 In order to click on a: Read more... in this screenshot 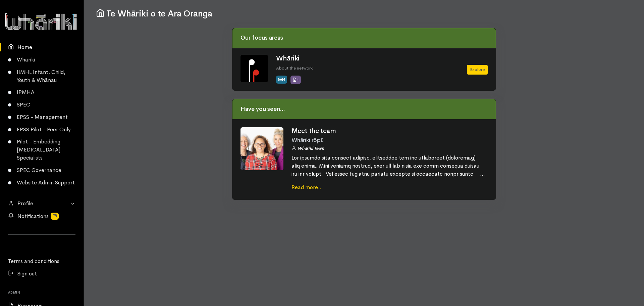, I will do `click(307, 187)`.